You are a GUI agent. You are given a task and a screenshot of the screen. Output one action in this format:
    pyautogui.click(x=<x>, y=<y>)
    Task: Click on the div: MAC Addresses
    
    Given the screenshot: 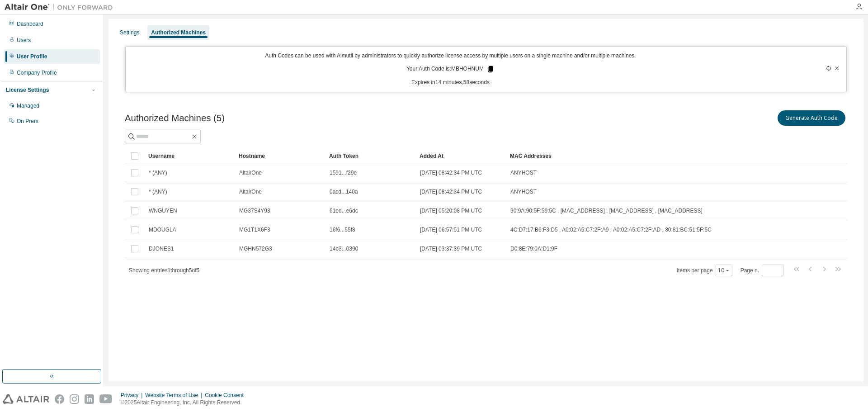 What is the action you would take?
    pyautogui.click(x=631, y=156)
    